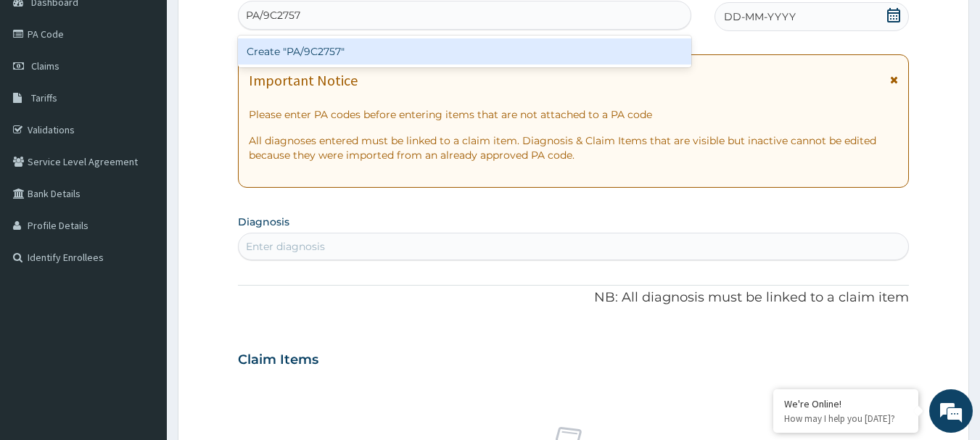  Describe the element at coordinates (263, 222) in the screenshot. I see `label: Diagnosis` at that location.